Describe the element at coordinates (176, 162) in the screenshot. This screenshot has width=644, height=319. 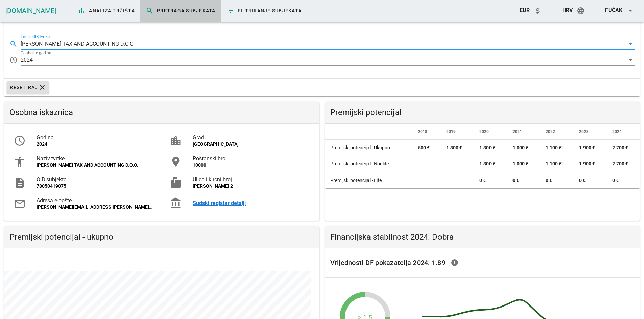
I see `i: room` at that location.